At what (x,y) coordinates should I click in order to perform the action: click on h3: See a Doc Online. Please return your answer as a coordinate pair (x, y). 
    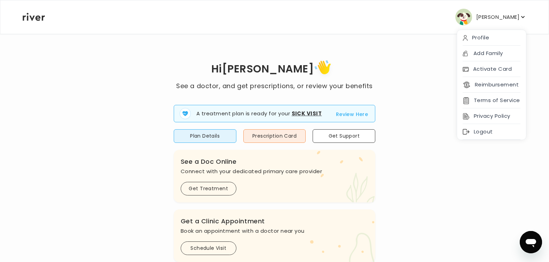
    Looking at the image, I should click on (275, 162).